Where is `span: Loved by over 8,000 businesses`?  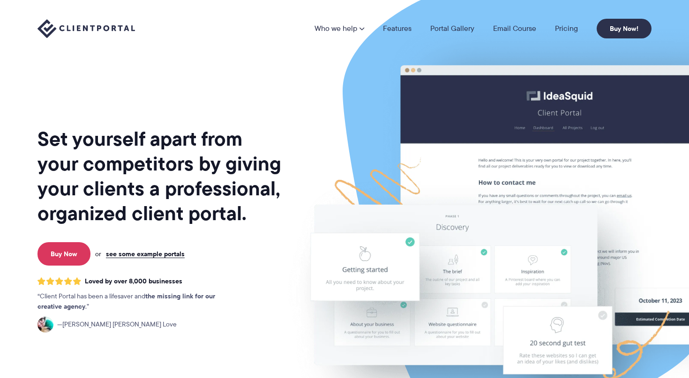
span: Loved by over 8,000 businesses is located at coordinates (134, 281).